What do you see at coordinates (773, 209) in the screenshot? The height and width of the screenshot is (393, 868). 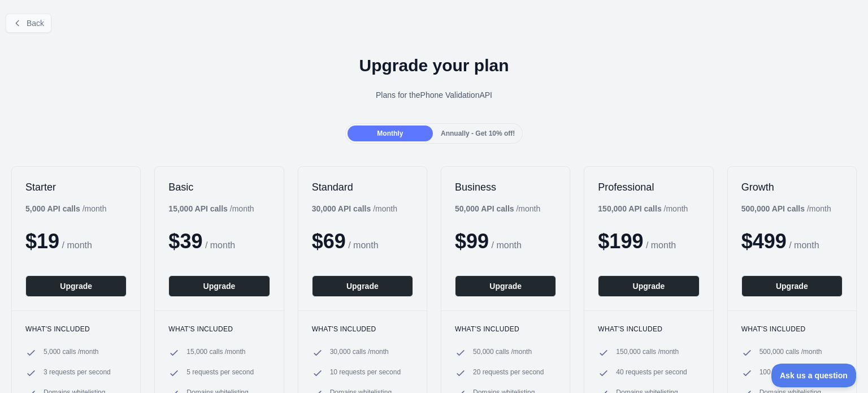 I see `b: 500,000 API calls` at bounding box center [773, 209].